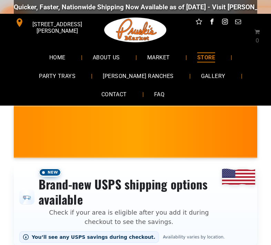 The image size is (271, 245). Describe the element at coordinates (225, 22) in the screenshot. I see `a: instagram` at that location.